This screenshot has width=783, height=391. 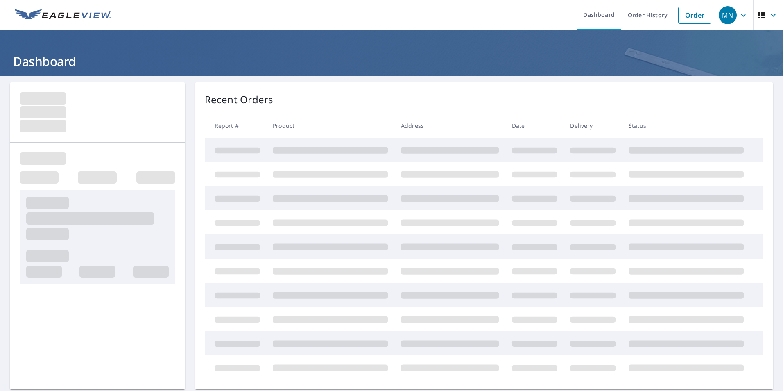 What do you see at coordinates (534, 125) in the screenshot?
I see `th: Date` at bounding box center [534, 125].